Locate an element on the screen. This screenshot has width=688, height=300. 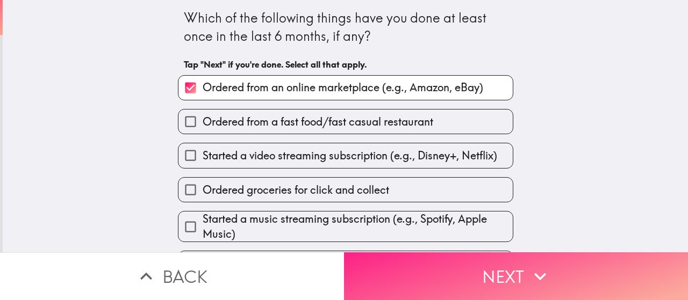
button: Started a video streaming subscription (e.g., Disney+, Netflix) is located at coordinates (345, 155).